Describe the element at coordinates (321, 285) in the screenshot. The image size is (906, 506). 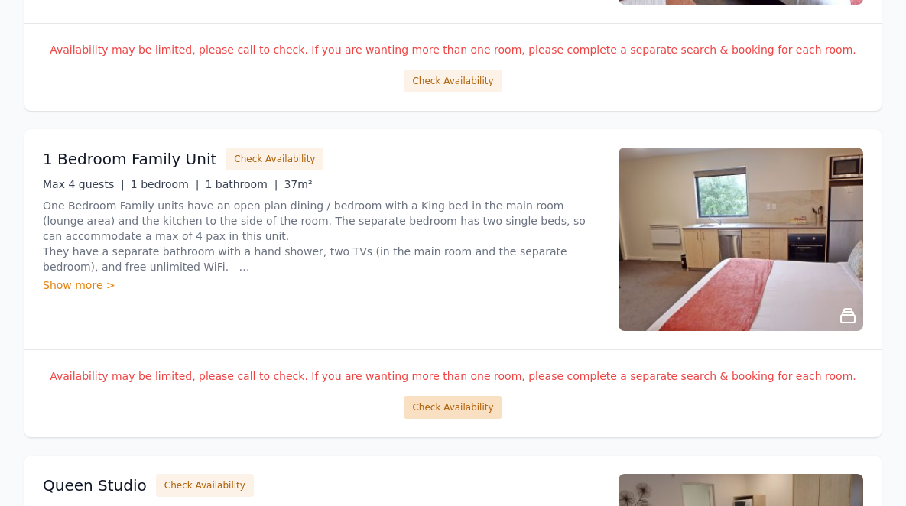
I see `div: Show more >` at that location.